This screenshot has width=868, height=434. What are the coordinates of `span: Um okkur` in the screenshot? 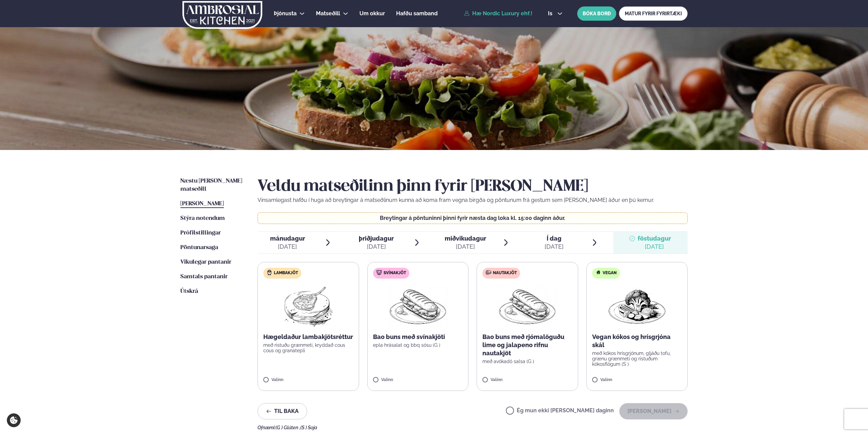 It's located at (372, 13).